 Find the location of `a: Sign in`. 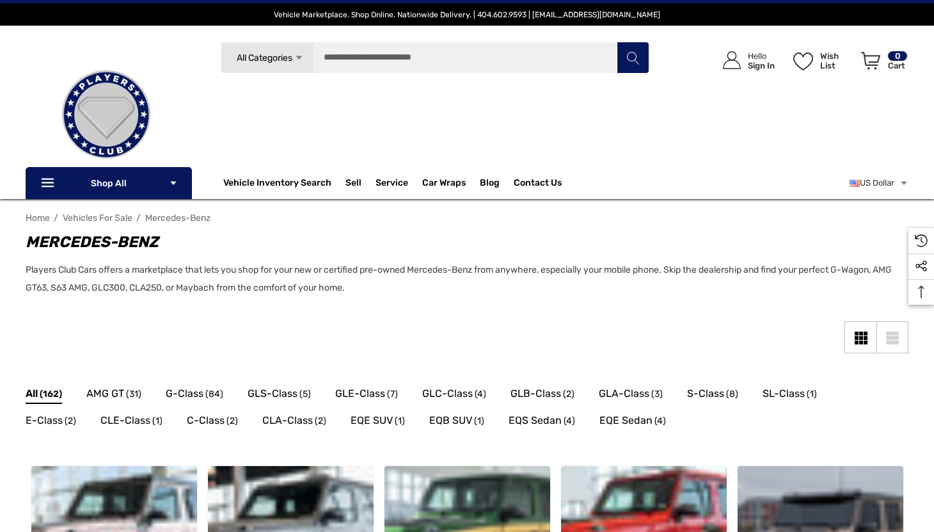

a: Sign in is located at coordinates (745, 60).